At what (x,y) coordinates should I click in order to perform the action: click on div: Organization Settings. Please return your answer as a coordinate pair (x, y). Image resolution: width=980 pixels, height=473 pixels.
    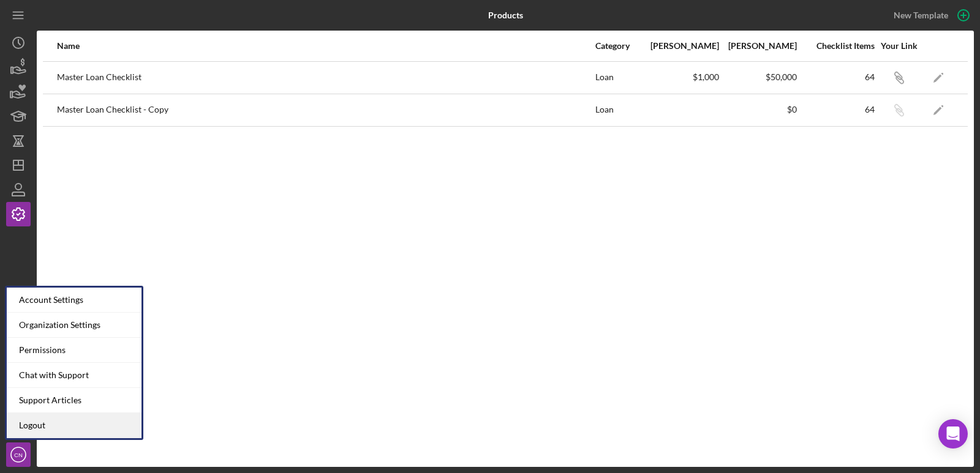
    Looking at the image, I should click on (74, 325).